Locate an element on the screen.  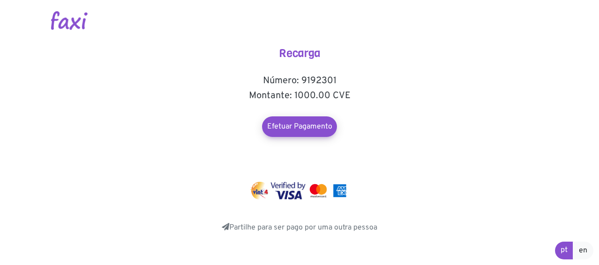
h5: Montante: 1000.00 CVE is located at coordinates (299, 96).